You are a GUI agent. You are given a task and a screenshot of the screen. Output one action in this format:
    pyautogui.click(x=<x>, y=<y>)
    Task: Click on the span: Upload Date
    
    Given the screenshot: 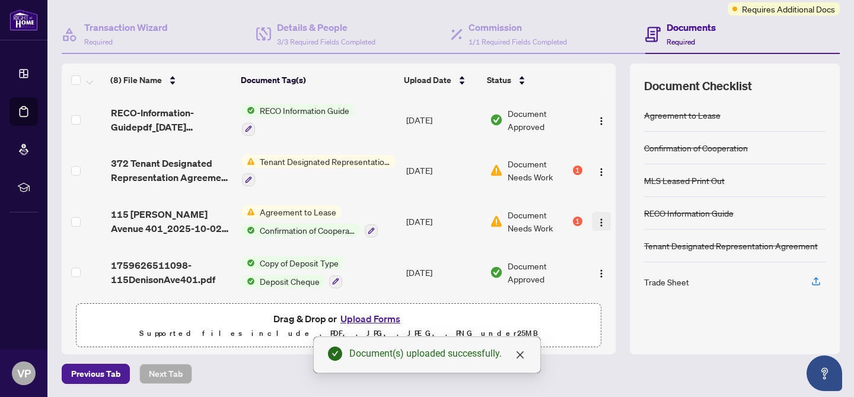 What is the action you would take?
    pyautogui.click(x=428, y=80)
    